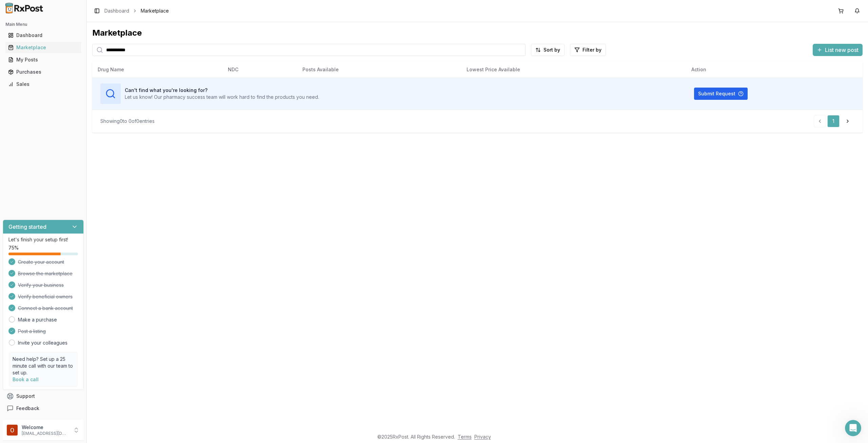 The height and width of the screenshot is (443, 868). I want to click on span: Verify your business, so click(41, 285).